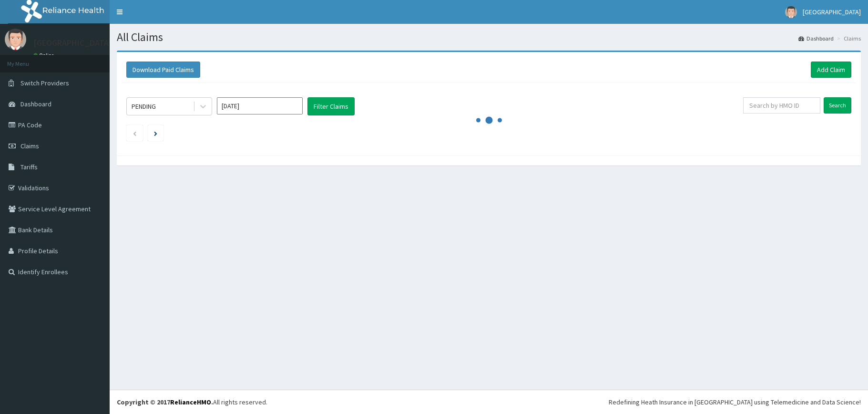 Image resolution: width=868 pixels, height=414 pixels. I want to click on svg: audio-loading, so click(489, 120).